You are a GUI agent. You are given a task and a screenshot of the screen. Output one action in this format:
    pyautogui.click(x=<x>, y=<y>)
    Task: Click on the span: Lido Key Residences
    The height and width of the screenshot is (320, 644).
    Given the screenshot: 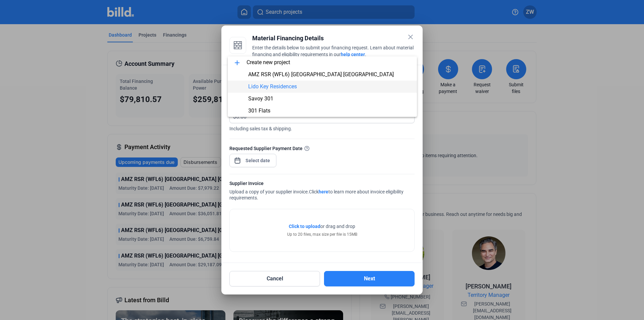 What is the action you would take?
    pyautogui.click(x=272, y=86)
    